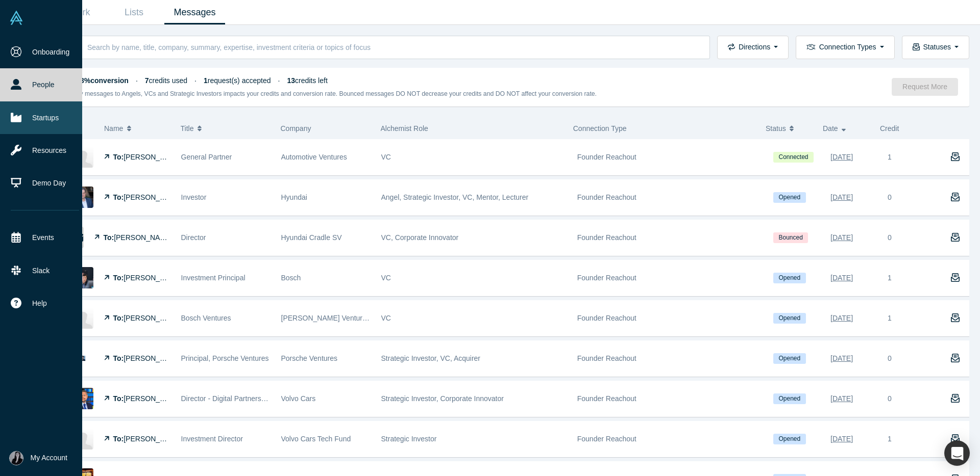 The width and height of the screenshot is (980, 476). Describe the element at coordinates (194, 238) in the screenshot. I see `span: Director` at that location.